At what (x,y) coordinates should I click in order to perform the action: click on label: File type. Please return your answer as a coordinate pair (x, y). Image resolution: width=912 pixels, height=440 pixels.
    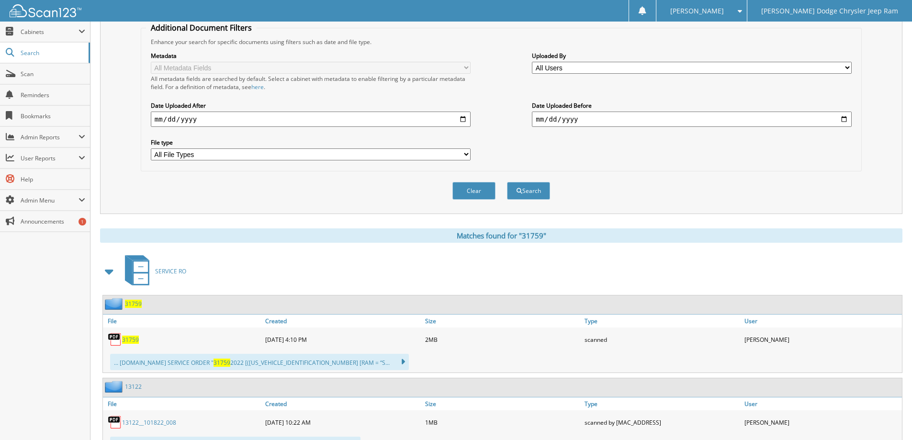
    Looking at the image, I should click on (311, 142).